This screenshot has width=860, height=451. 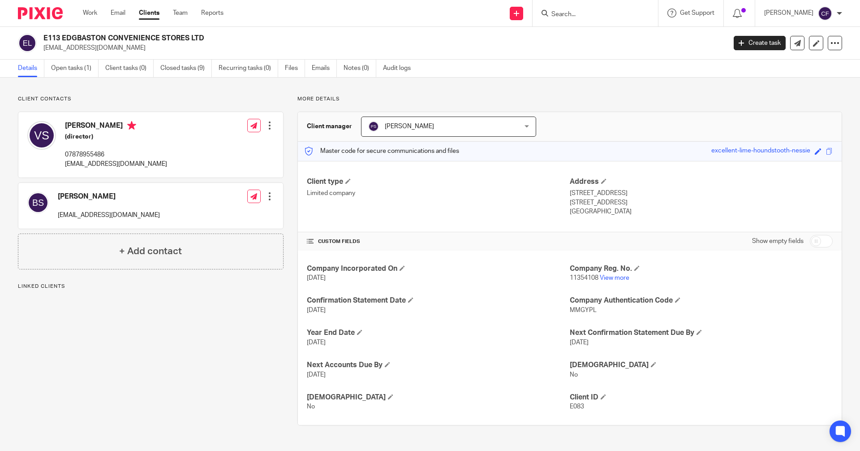 What do you see at coordinates (149, 13) in the screenshot?
I see `a: Clients` at bounding box center [149, 13].